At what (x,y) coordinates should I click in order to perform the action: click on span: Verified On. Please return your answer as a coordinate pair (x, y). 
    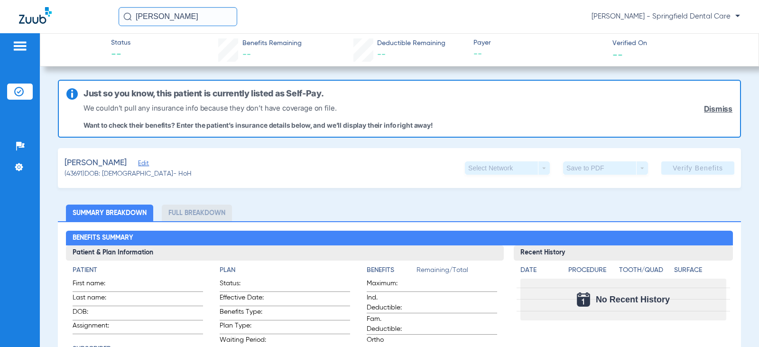
    Looking at the image, I should click on (678, 43).